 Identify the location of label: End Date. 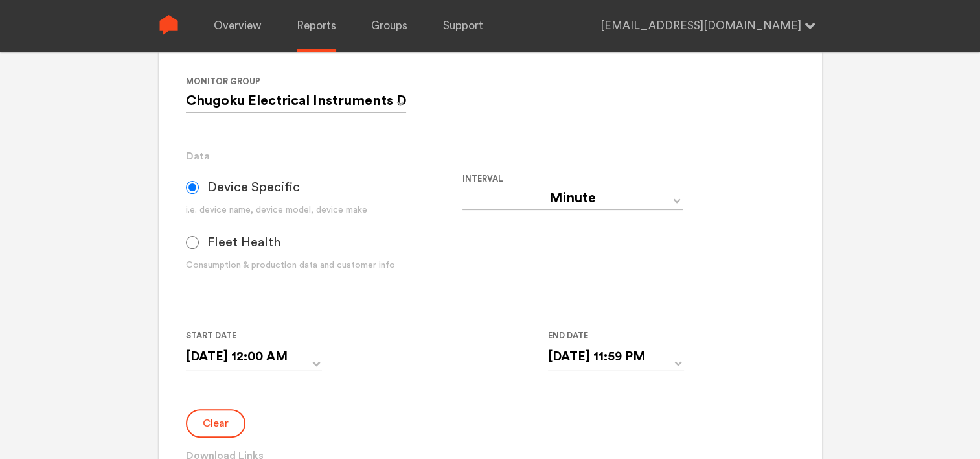
(611, 336).